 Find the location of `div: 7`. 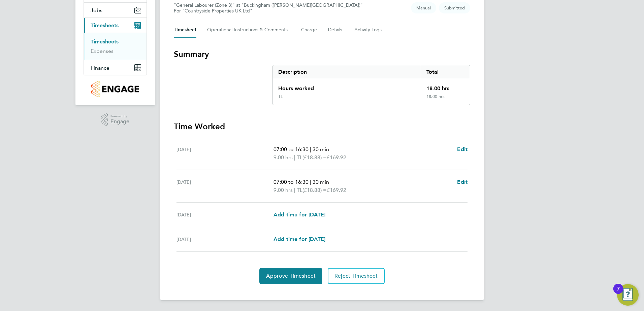

div: 7 is located at coordinates (618, 293).